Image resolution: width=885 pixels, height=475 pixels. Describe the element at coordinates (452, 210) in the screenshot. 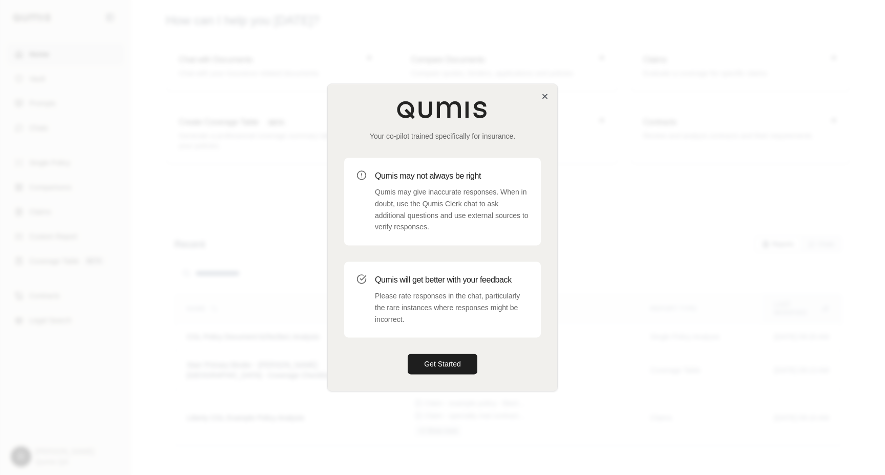

I see `p: Qumis may give inaccurate responses. When in doubt, use the Qumis Clerk chat to ask additional qu...` at that location.